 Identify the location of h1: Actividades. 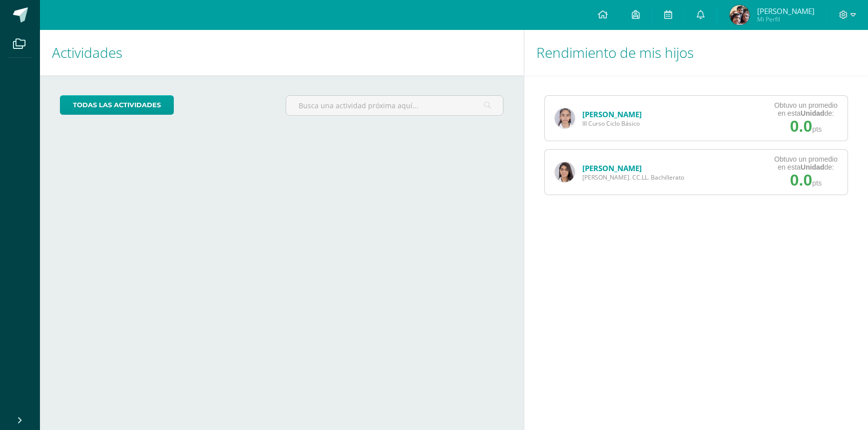
(282, 53).